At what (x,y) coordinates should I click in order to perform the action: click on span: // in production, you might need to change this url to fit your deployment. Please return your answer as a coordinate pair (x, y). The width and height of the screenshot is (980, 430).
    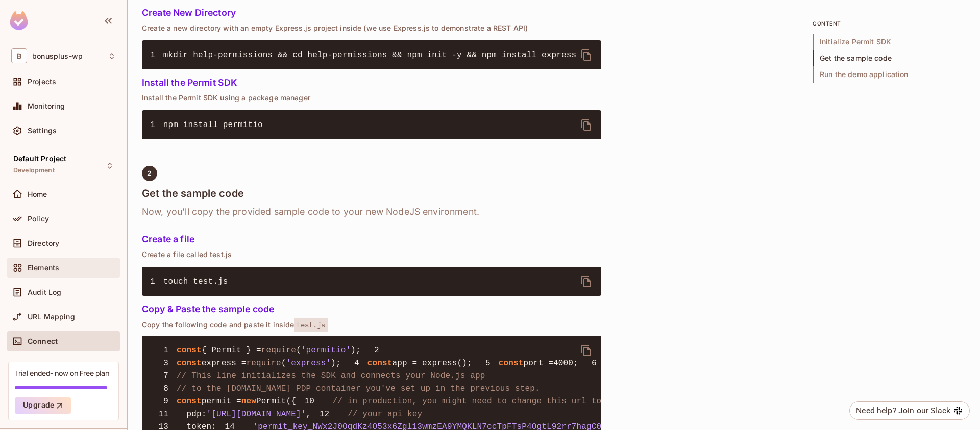
    Looking at the image, I should click on (517, 401).